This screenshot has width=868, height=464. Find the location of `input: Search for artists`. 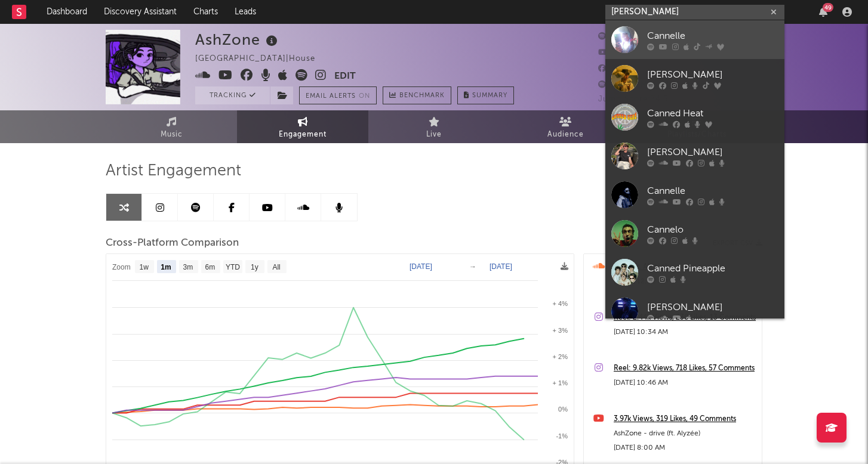

input: Search for artists is located at coordinates (694, 12).